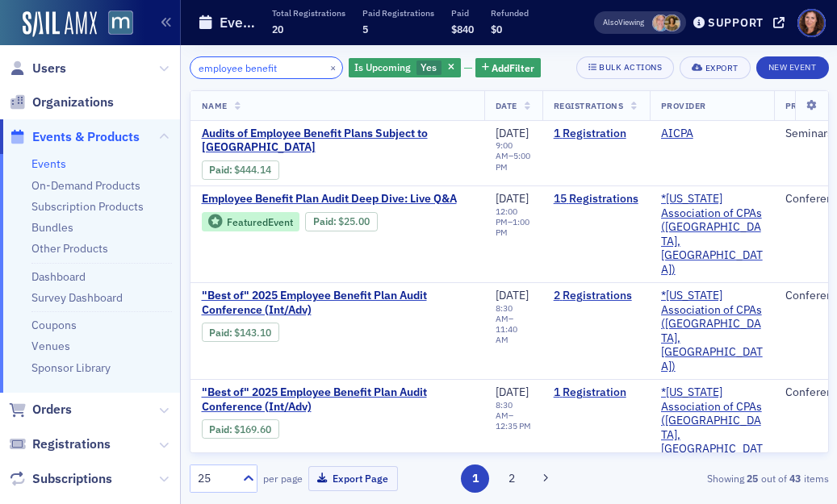 The width and height of the screenshot is (837, 504). I want to click on button: 1, so click(475, 479).